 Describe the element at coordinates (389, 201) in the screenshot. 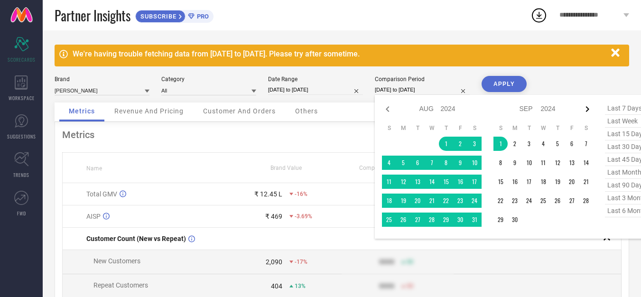

I see `td: Sun Aug 18 2024` at that location.